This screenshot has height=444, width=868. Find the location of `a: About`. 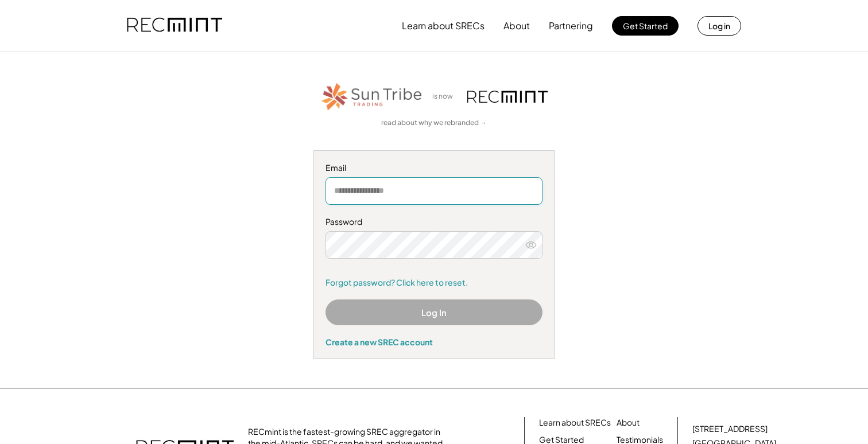

a: About is located at coordinates (627, 423).